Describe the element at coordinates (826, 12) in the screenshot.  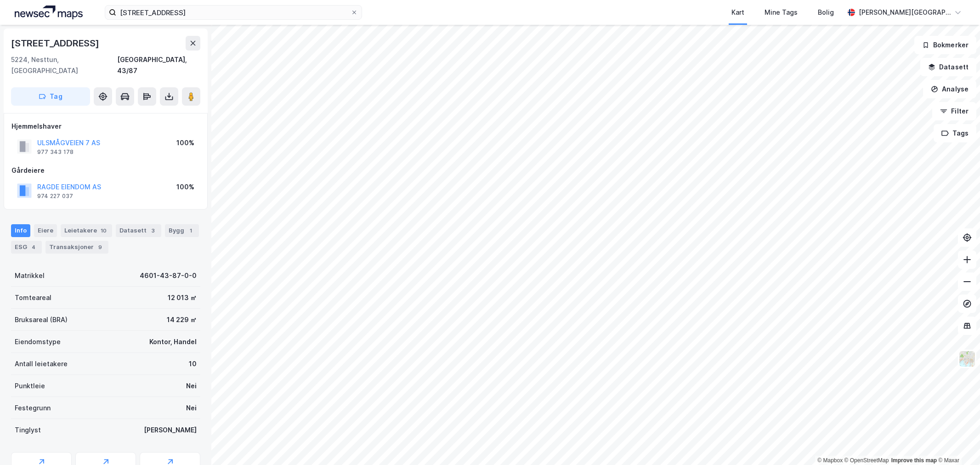
I see `div: Bolig` at that location.